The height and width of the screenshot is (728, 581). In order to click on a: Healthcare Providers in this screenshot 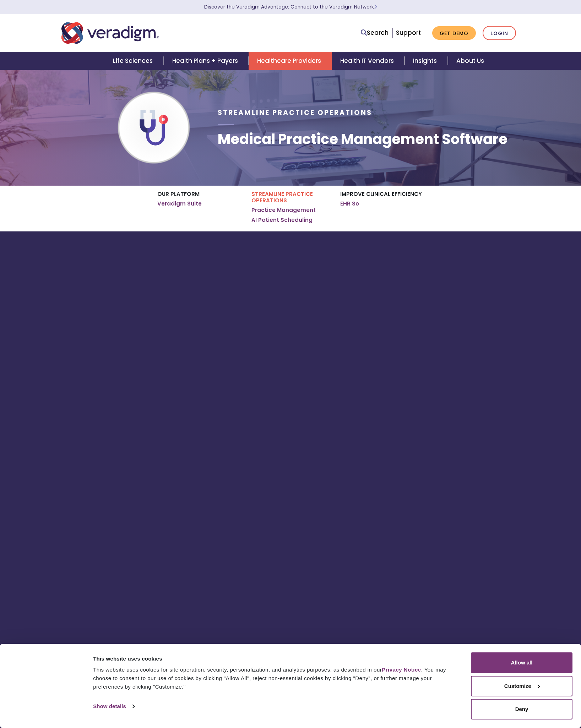, I will do `click(290, 61)`.